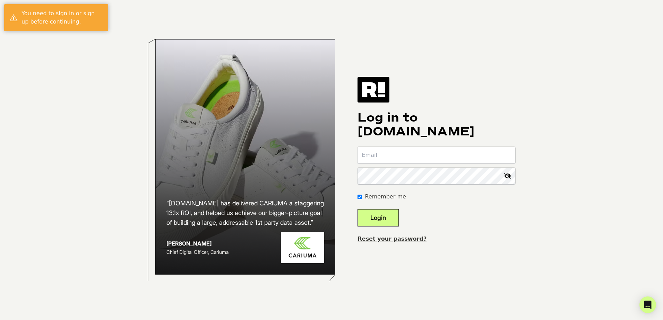 This screenshot has width=663, height=320. Describe the element at coordinates (647, 305) in the screenshot. I see `div: Open Intercom Messenger` at that location.